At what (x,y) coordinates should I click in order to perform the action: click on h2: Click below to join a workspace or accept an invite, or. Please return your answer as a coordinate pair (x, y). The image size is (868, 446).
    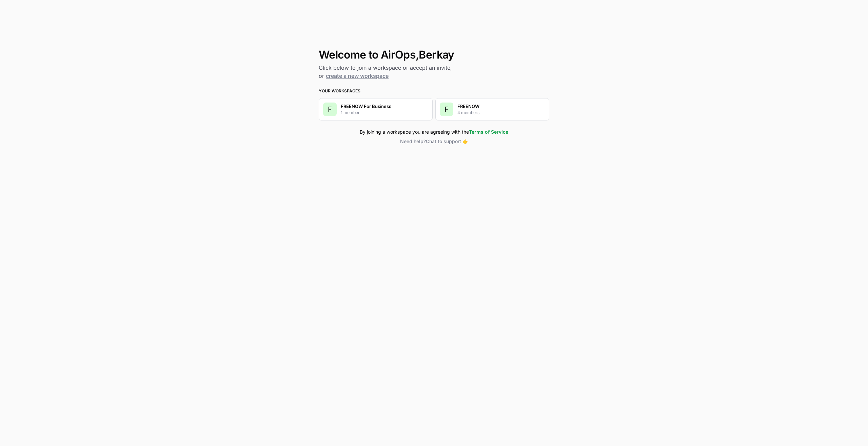
    Looking at the image, I should click on (434, 72).